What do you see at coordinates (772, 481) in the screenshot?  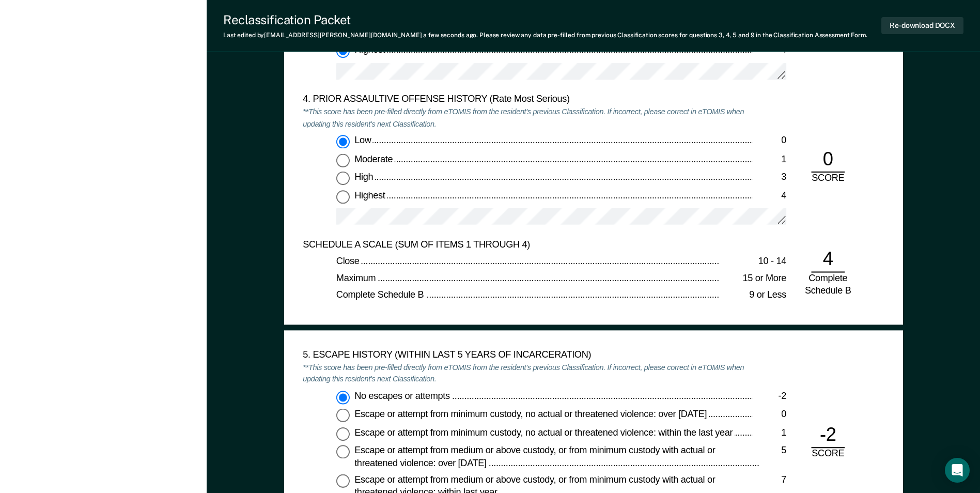 I see `div: 7` at bounding box center [772, 481].